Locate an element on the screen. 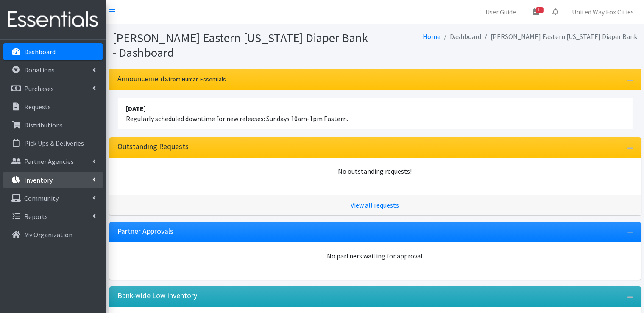  a: Partner Agencies is located at coordinates (53, 161).